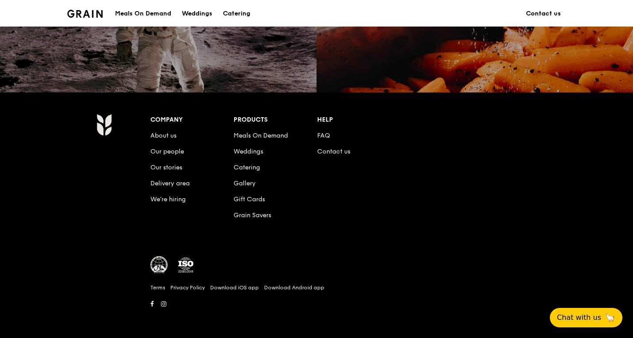  Describe the element at coordinates (197, 14) in the screenshot. I see `div: Weddings` at that location.